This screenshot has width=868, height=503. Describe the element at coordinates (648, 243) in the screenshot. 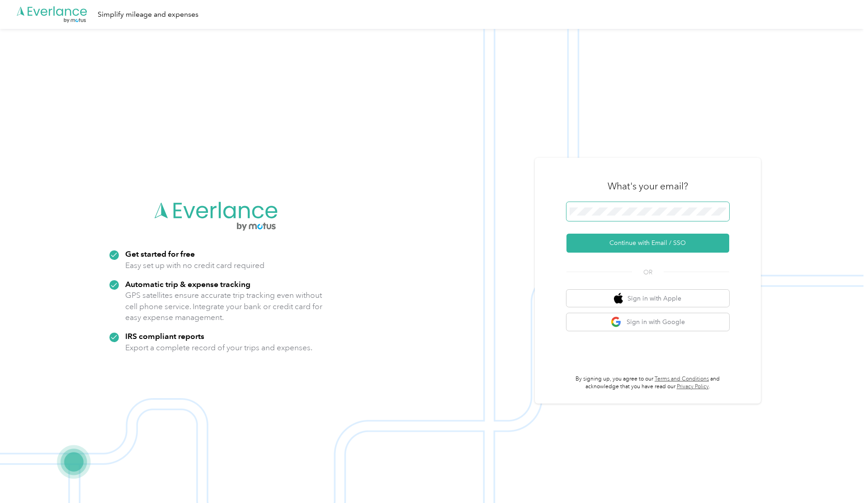

I see `button: Continue with Email / SSO` at that location.